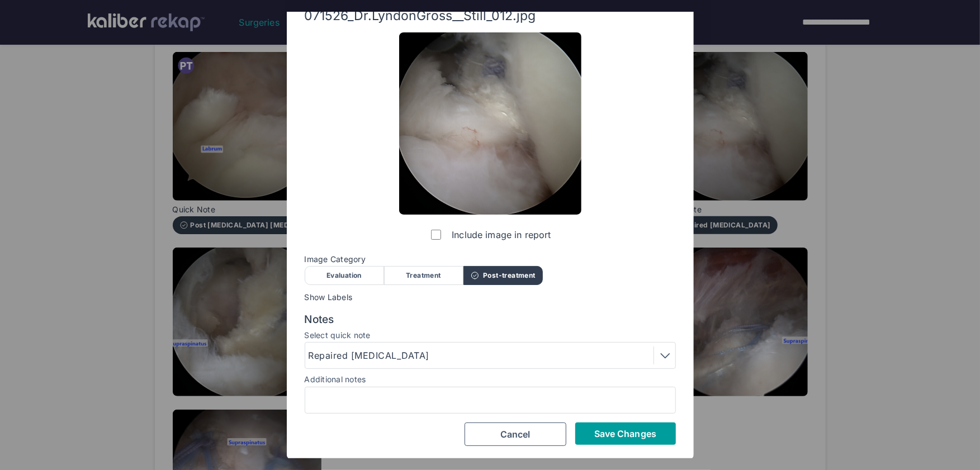 This screenshot has width=980, height=470. I want to click on div: Treatment, so click(424, 276).